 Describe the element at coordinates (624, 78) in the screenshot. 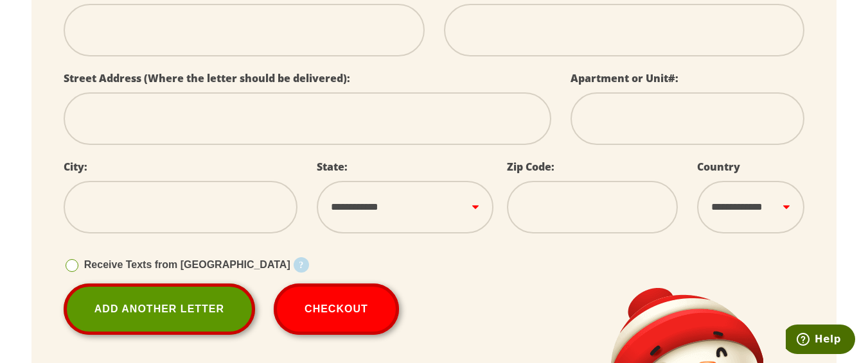

I see `label: Apartment or Unit#:` at that location.